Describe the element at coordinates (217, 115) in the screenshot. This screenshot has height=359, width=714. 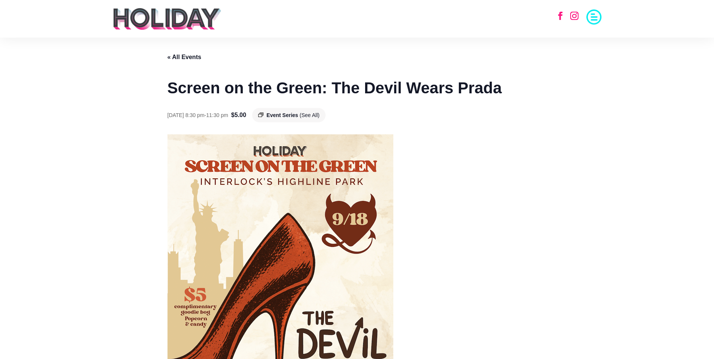
I see `span: 11:30 pm` at that location.